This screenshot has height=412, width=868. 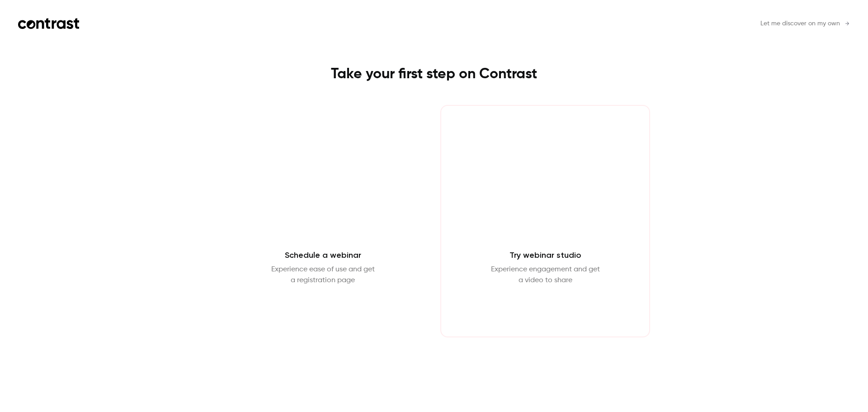 I want to click on p: Experience ease of use and get a registration page, so click(x=323, y=275).